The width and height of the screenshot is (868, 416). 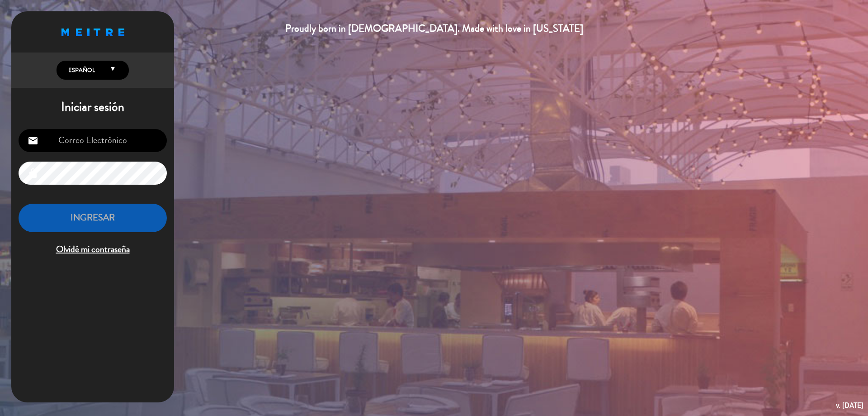 I want to click on i: email, so click(x=33, y=141).